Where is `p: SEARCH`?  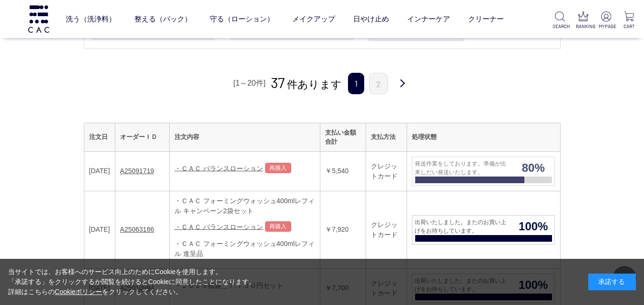
p: SEARCH is located at coordinates (560, 26).